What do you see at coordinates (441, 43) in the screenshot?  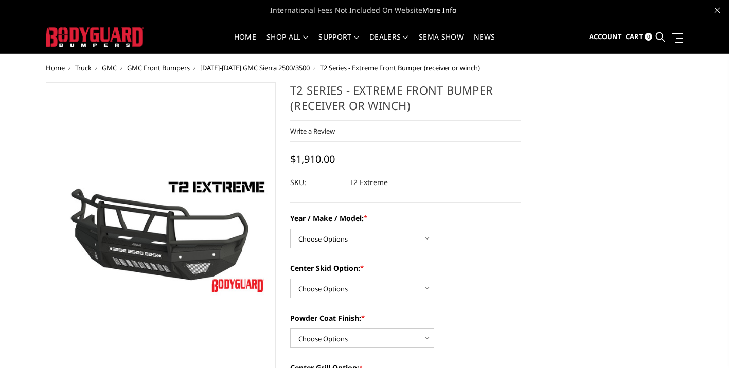 I see `a: SEMA Show` at bounding box center [441, 43].